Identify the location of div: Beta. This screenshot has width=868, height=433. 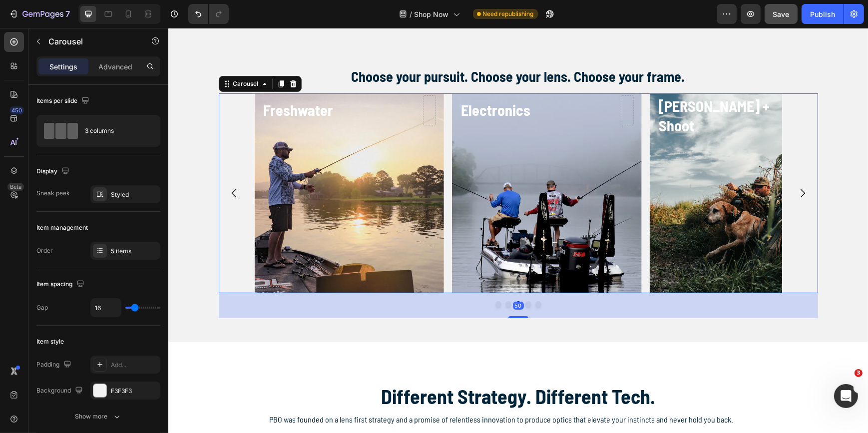
(15, 187).